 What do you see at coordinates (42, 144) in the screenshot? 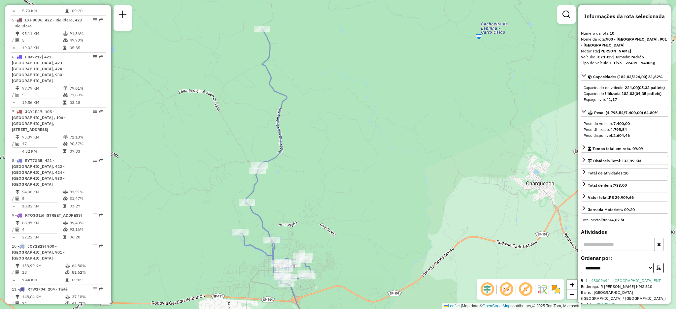
I see `td: 17` at bounding box center [42, 144].